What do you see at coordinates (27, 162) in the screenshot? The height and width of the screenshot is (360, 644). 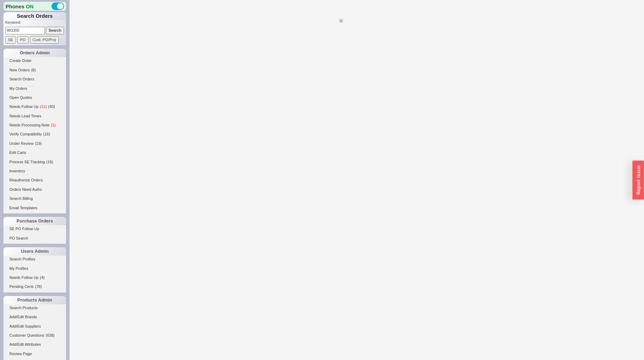 I see `span: Process SE Tracking` at bounding box center [27, 162].